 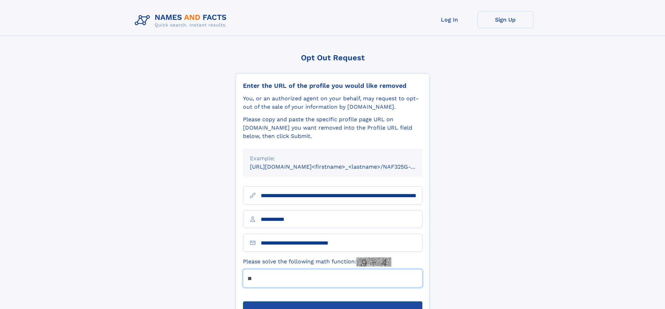 What do you see at coordinates (332, 103) in the screenshot?
I see `div: You, or an authorized agent on your behalf, may request to opt-out of the sale of your informatio...` at bounding box center [332, 103].